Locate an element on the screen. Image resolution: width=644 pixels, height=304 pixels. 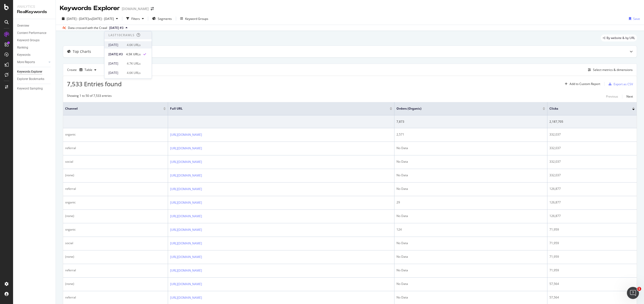
span: Clicks is located at coordinates (587, 109).